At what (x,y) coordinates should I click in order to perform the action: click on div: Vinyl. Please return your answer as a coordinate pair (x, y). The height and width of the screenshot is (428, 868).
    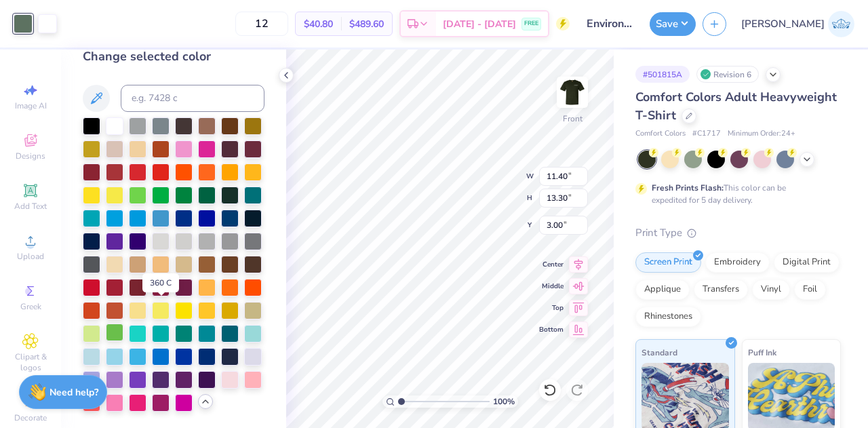
    Looking at the image, I should click on (771, 290).